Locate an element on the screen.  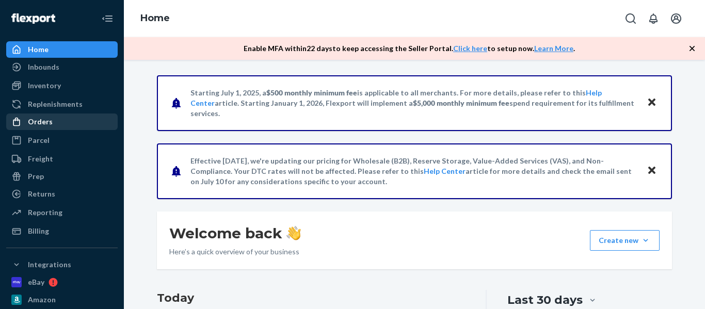
div: Inbounds is located at coordinates (43, 67).